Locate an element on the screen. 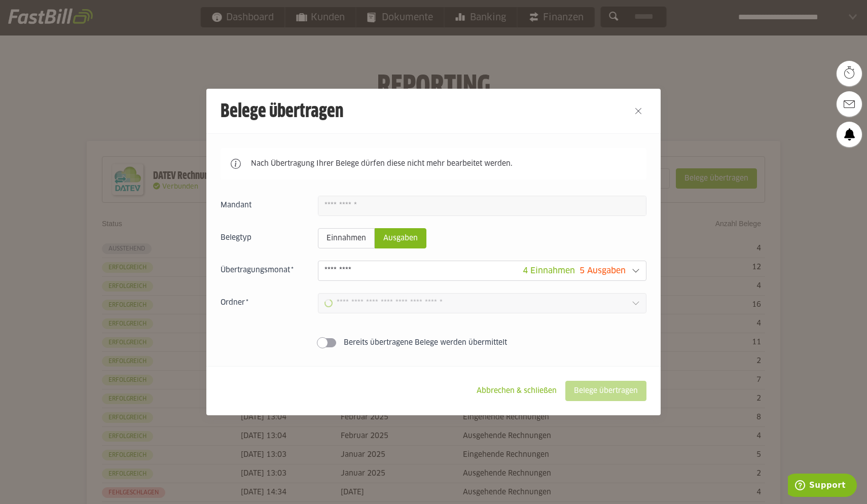  sl-radio-button: Ausgaben is located at coordinates (401, 238).